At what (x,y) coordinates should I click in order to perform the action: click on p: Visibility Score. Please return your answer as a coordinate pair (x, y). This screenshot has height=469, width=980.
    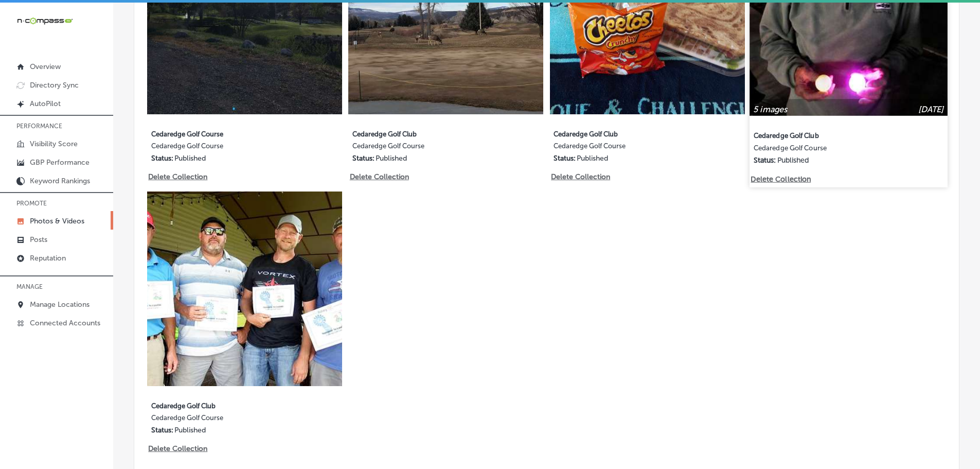
    Looking at the image, I should click on (54, 143).